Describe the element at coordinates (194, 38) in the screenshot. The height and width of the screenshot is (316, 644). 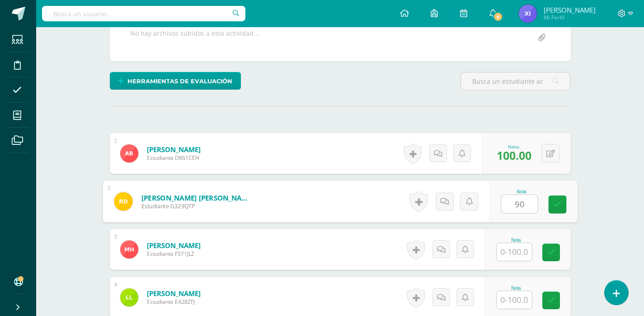
I see `div: No hay archivos subidos a esta actividad...` at that location.